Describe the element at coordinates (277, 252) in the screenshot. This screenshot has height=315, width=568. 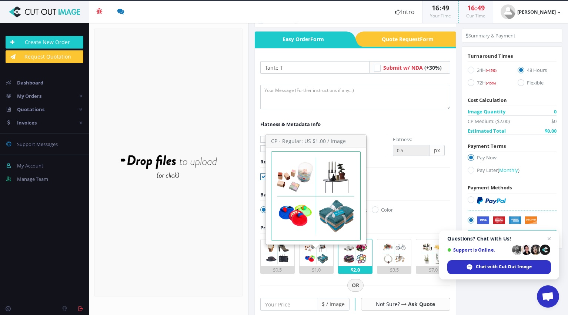
I see `img: 1.png` at that location.